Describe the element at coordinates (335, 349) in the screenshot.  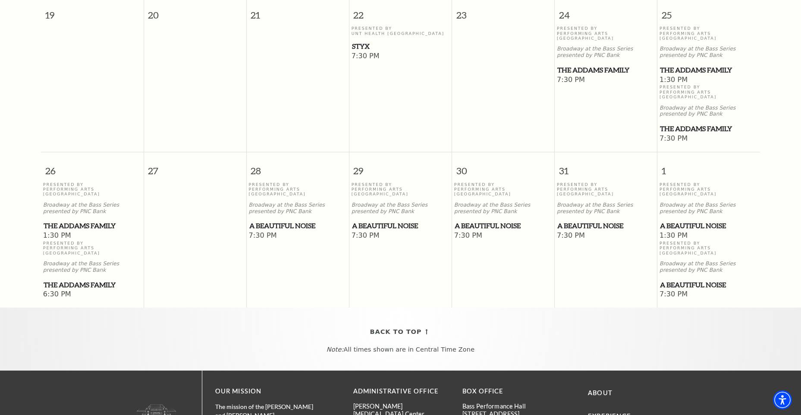
I see `em: Note:` at that location.